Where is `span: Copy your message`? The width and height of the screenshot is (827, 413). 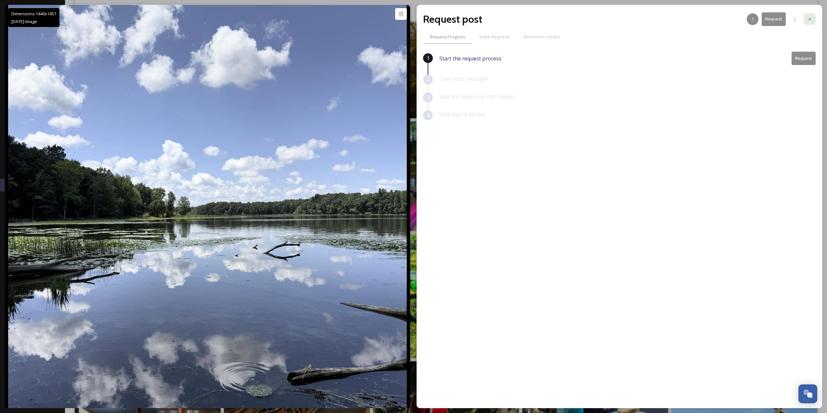 span: Copy your message is located at coordinates (463, 79).